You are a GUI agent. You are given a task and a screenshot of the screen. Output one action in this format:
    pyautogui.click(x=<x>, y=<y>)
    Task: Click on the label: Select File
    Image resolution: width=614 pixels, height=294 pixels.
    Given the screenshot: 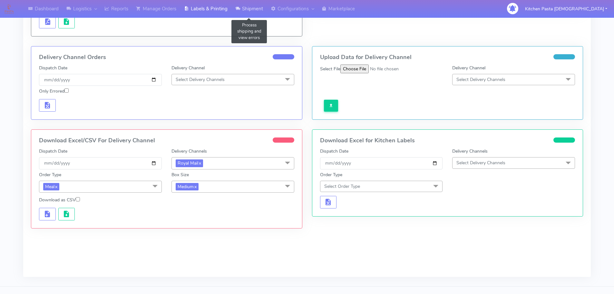 What is the action you would take?
    pyautogui.click(x=330, y=69)
    